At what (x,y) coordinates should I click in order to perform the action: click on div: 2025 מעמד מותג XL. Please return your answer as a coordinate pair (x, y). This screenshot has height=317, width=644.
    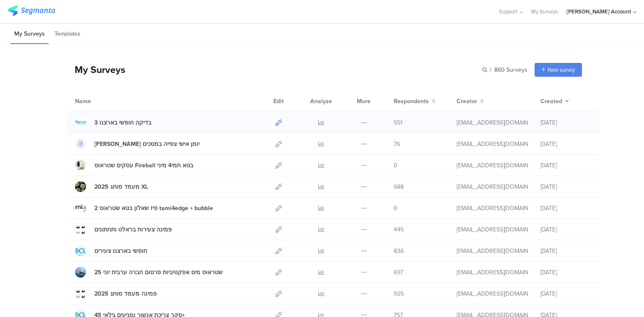
    Looking at the image, I should click on (121, 187).